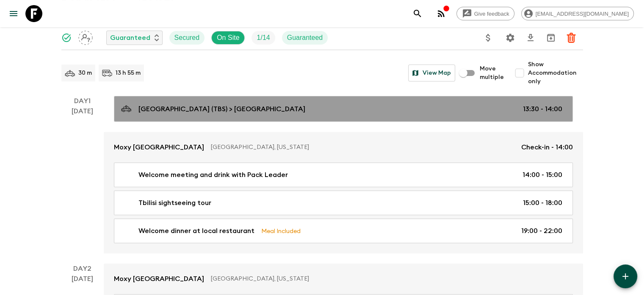 This screenshot has height=295, width=644. What do you see at coordinates (86, 36) in the screenshot?
I see `span: Assign pack leader` at bounding box center [86, 36].